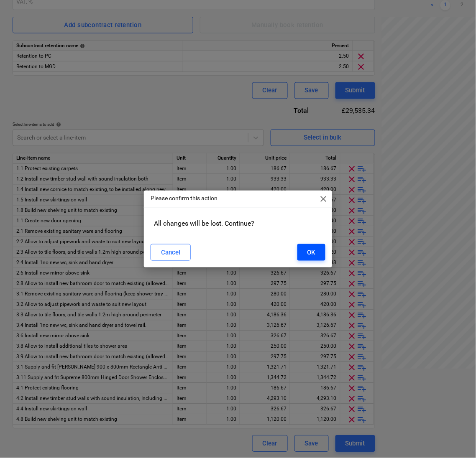 The image size is (476, 458). I want to click on div: Cancel, so click(170, 253).